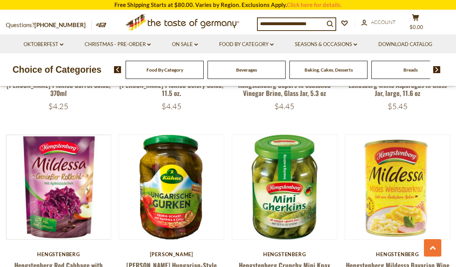 The width and height of the screenshot is (456, 267). I want to click on a: Click here for details., so click(314, 5).